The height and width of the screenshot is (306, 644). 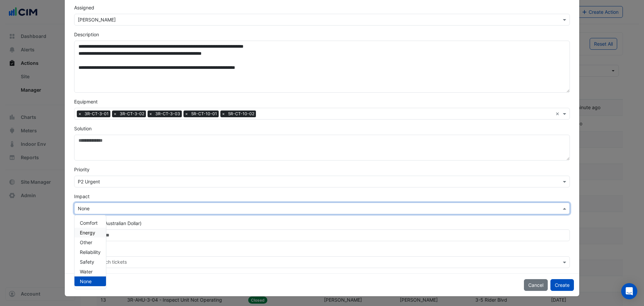 I want to click on span: 3R-CT-3-03, so click(x=168, y=114).